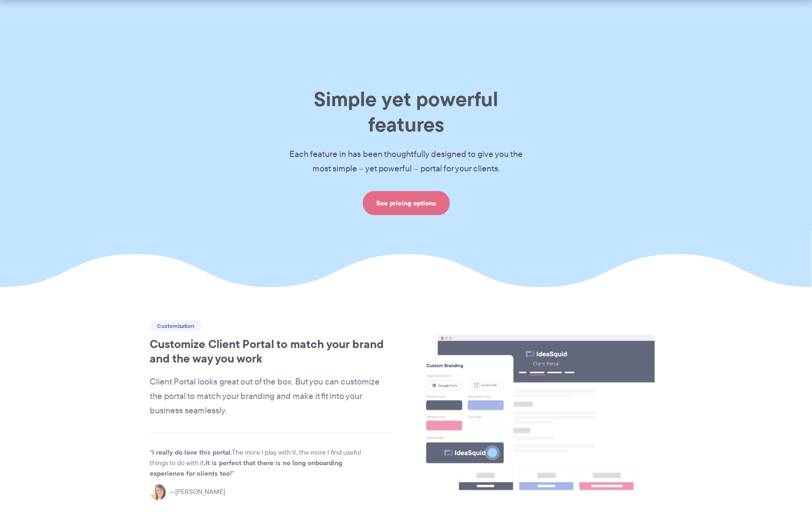 The image size is (812, 530). Describe the element at coordinates (176, 326) in the screenshot. I see `span: Customization` at that location.